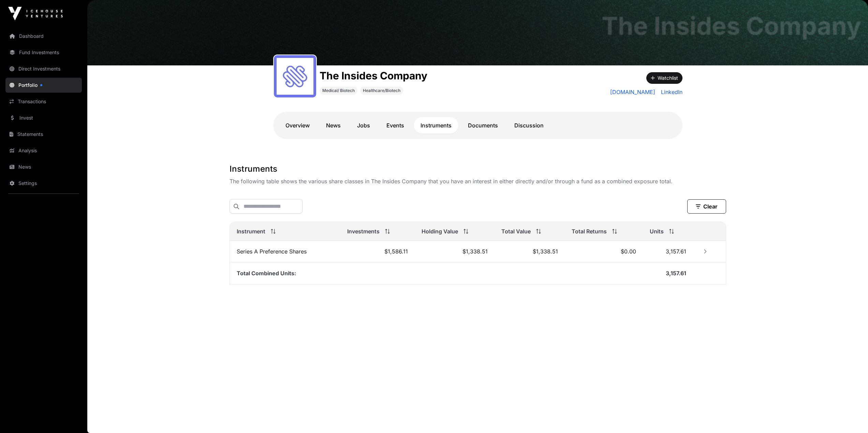 The height and width of the screenshot is (433, 868). Describe the element at coordinates (529, 126) in the screenshot. I see `a: Discussion` at that location.